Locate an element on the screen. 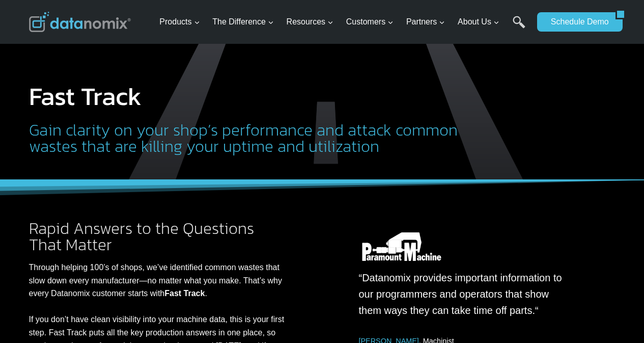 The width and height of the screenshot is (644, 343). a: Search is located at coordinates (519, 27).